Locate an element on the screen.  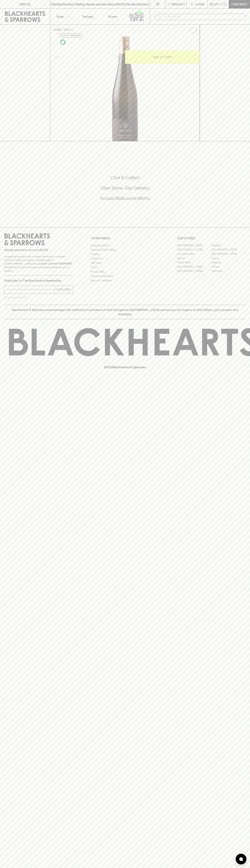
button: ADD TO CART is located at coordinates (162, 57).